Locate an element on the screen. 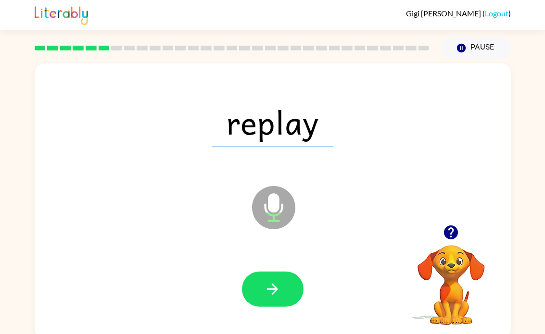 The image size is (545, 334). a: Logout is located at coordinates (497, 13).